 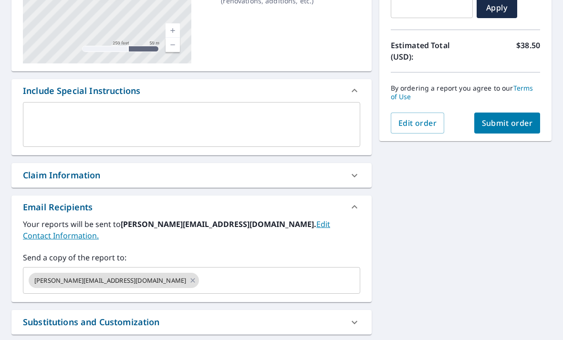 What do you see at coordinates (462, 92) in the screenshot?
I see `a: Terms of Use` at bounding box center [462, 92].